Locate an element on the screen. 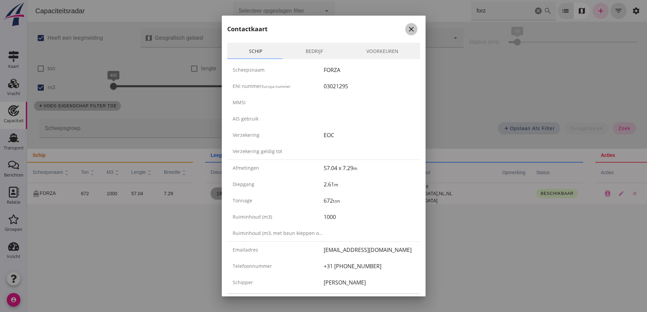  div: Ruiminhoud (m3) is located at coordinates (278, 217).